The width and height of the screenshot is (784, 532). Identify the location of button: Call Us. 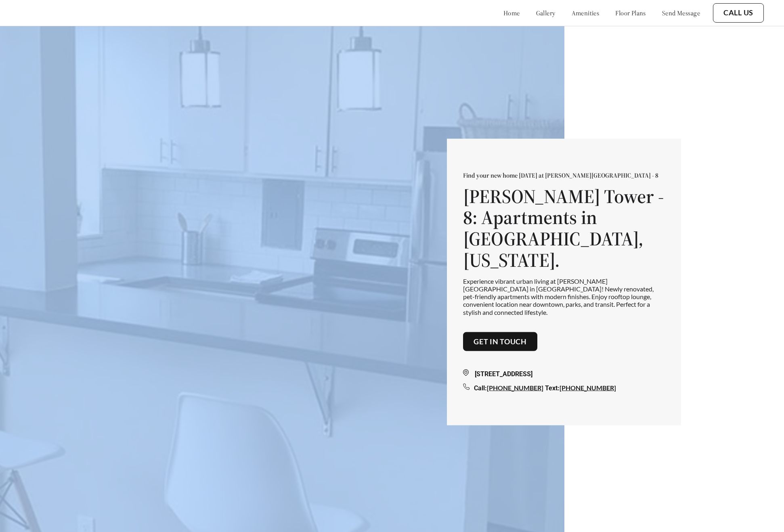
(738, 12).